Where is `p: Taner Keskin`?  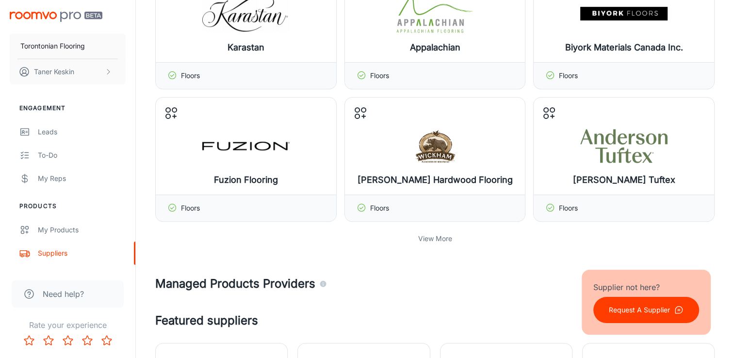
p: Taner Keskin is located at coordinates (54, 72).